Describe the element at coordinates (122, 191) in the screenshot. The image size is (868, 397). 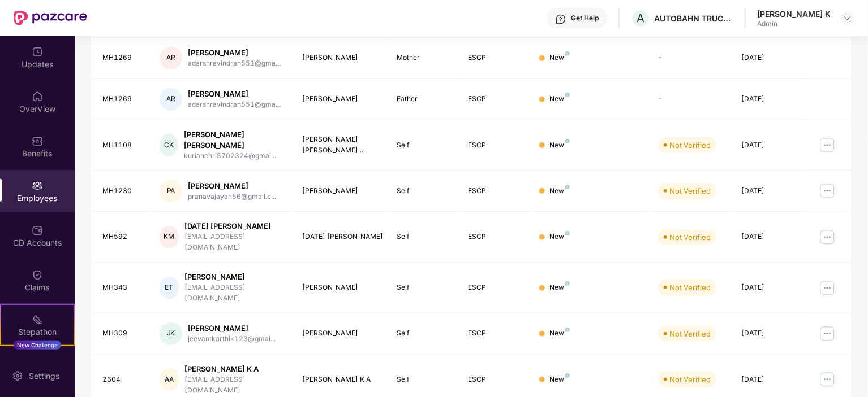
I see `div: MH1230` at that location.